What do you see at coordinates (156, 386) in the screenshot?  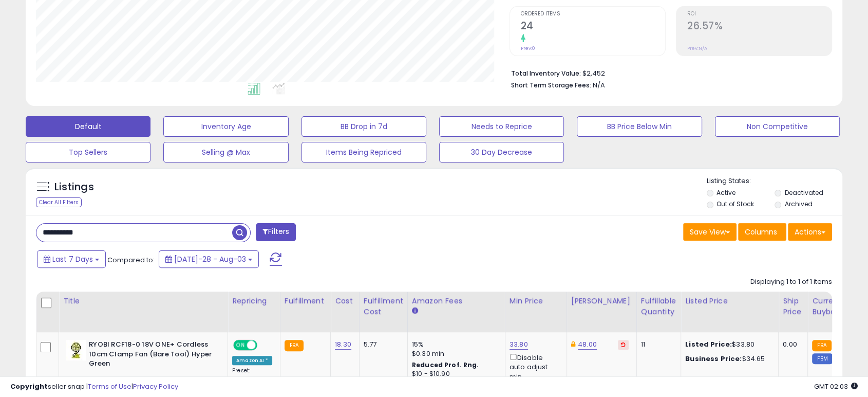 I see `a: Privacy Policy` at bounding box center [156, 386].